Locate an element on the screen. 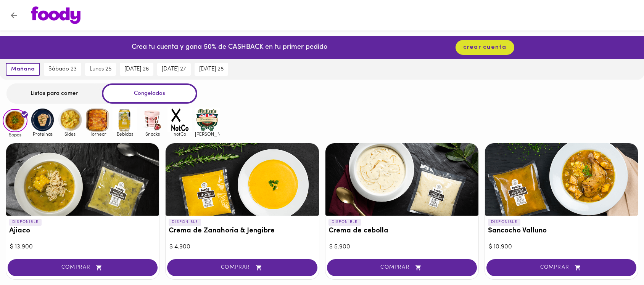  img: logo.png is located at coordinates (56, 15).